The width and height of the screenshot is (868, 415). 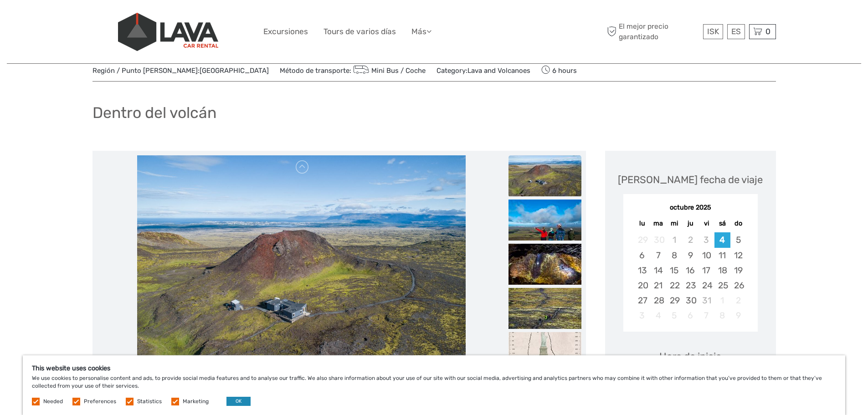 What do you see at coordinates (149, 401) in the screenshot?
I see `label: Statistics` at bounding box center [149, 401].